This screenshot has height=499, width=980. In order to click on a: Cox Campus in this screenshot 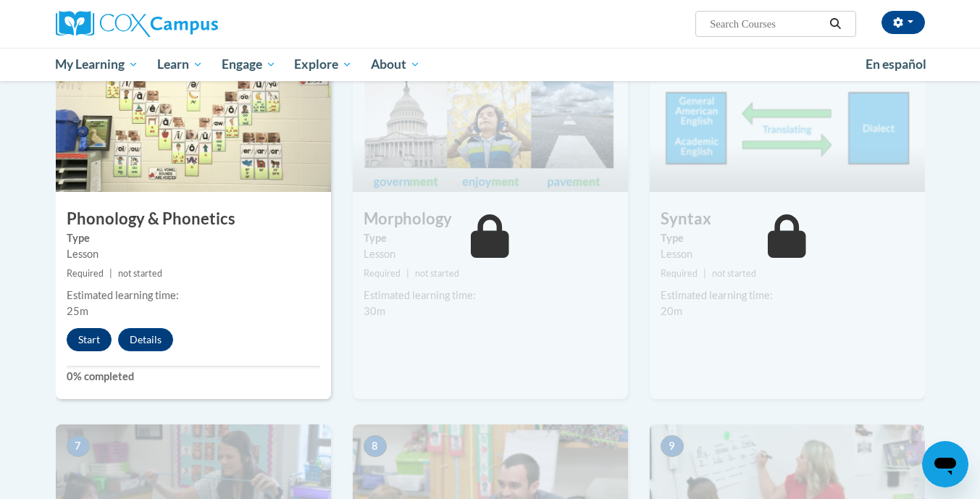, I will do `click(193, 24)`.